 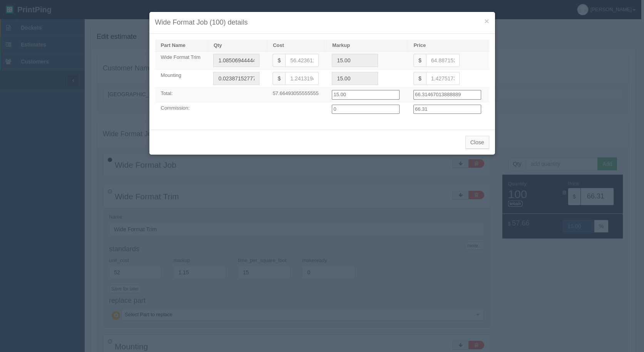 What do you see at coordinates (182, 79) in the screenshot?
I see `td: Mounting` at bounding box center [182, 79].